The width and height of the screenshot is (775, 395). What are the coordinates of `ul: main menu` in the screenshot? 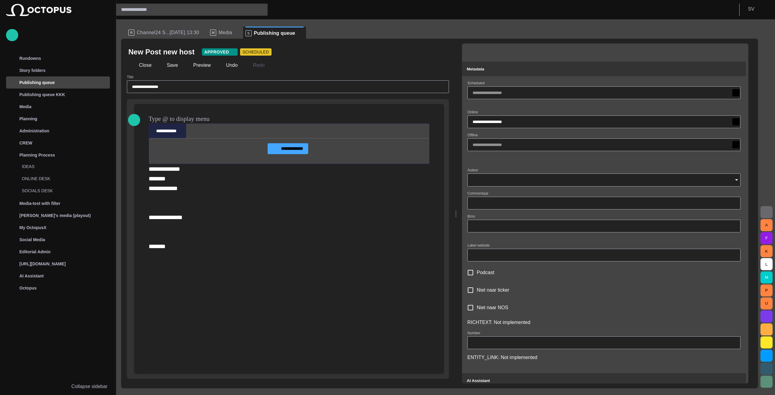 It's located at (58, 173).